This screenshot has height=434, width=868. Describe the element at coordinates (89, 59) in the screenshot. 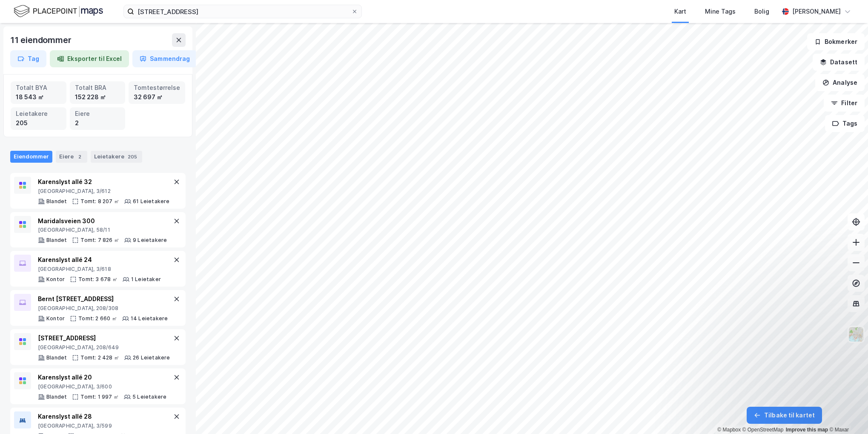

I see `button: Eksporter til Excel` at that location.